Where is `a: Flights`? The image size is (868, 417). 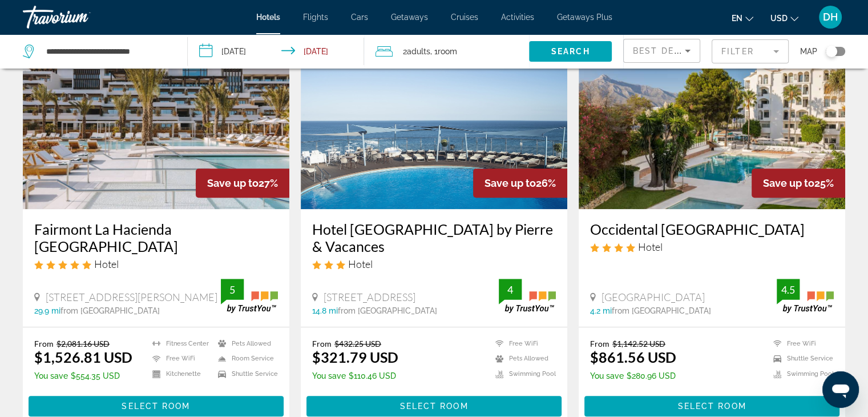 a: Flights is located at coordinates (316, 17).